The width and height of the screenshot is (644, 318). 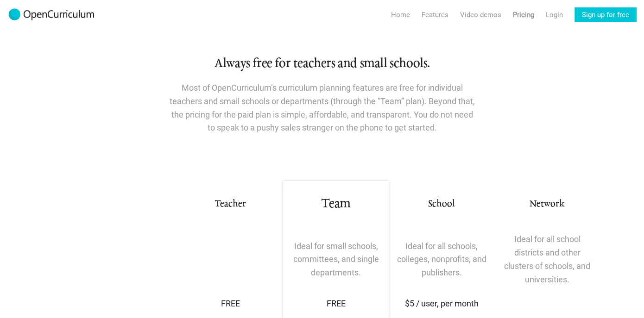 I want to click on h1: Always free for teachers and small schools., so click(x=322, y=64).